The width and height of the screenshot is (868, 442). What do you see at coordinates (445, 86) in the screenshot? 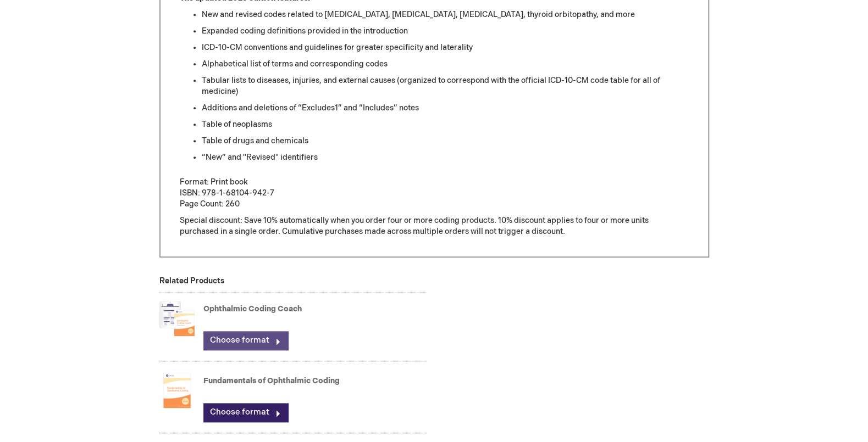
I see `li: Tabular lists to diseases, injuries, and external causes (organized to correspond with the offici...` at bounding box center [445, 86].